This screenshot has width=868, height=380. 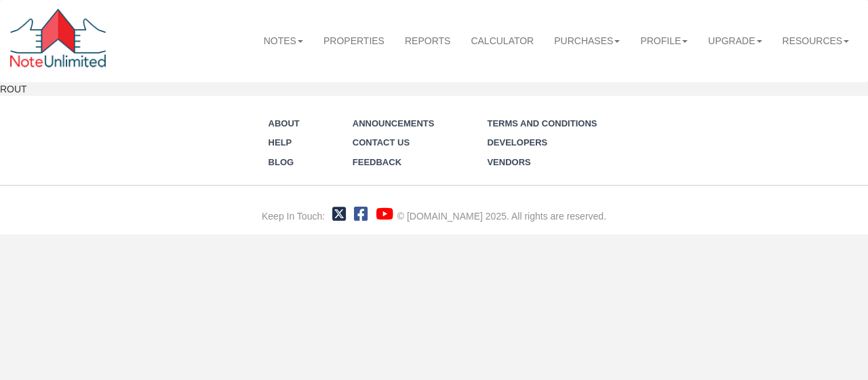 I want to click on a: Purchases, so click(x=587, y=41).